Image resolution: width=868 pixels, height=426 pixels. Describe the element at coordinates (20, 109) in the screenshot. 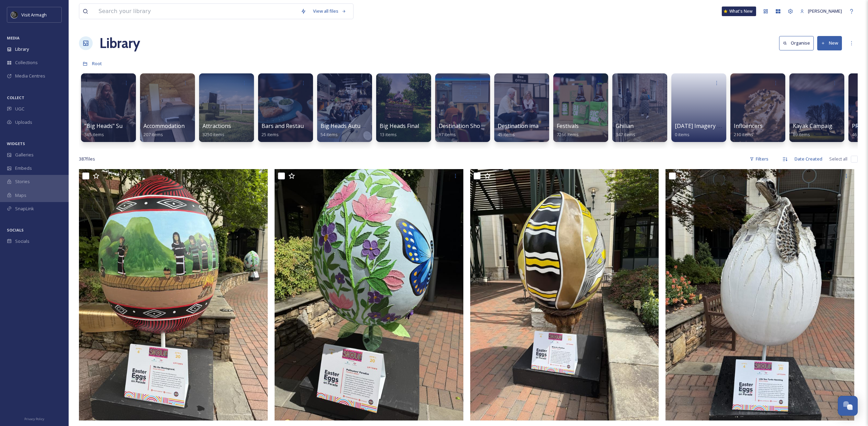

I see `span: UGC` at that location.